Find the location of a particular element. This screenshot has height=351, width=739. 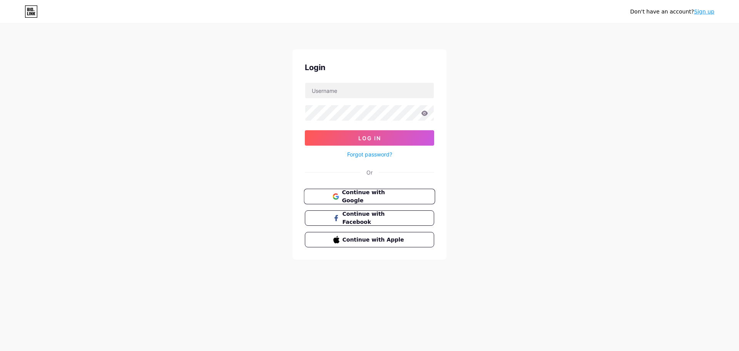

a: Forgot password? is located at coordinates (369, 154).